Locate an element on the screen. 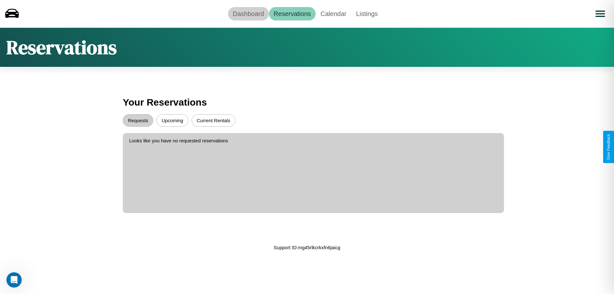  p: Looks like you have no requested reservations is located at coordinates (313, 140).